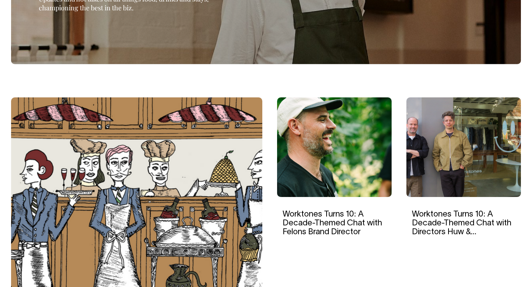 The image size is (532, 287). Describe the element at coordinates (464, 147) in the screenshot. I see `a: Worktones Turns 10: A Decade-Themed Chat with Directors Huw & Andrew` at that location.